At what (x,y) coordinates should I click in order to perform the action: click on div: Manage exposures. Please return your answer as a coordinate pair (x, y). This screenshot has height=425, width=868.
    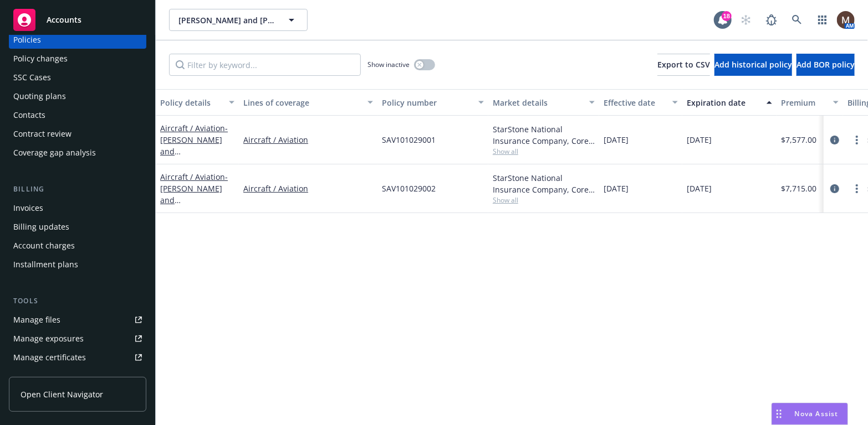
    Looking at the image, I should click on (48, 339).